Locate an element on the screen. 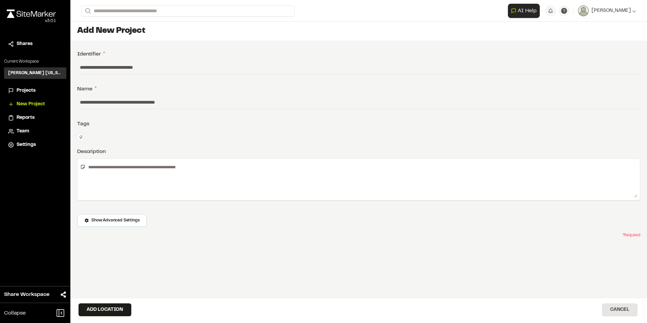 The image size is (647, 323). span: Shares is located at coordinates (24, 44).